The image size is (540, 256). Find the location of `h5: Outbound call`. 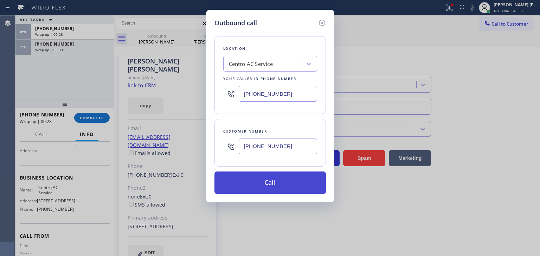

h5: Outbound call is located at coordinates (235, 23).